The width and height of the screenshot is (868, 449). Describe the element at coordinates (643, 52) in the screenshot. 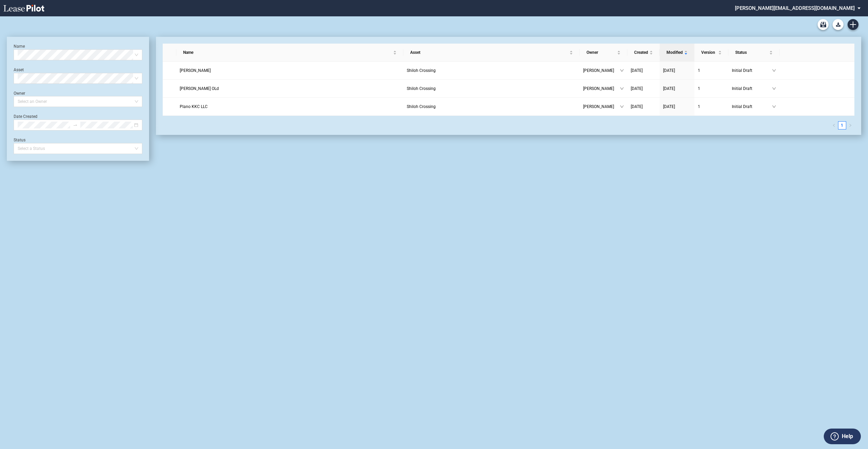

I see `th: Created` at that location.